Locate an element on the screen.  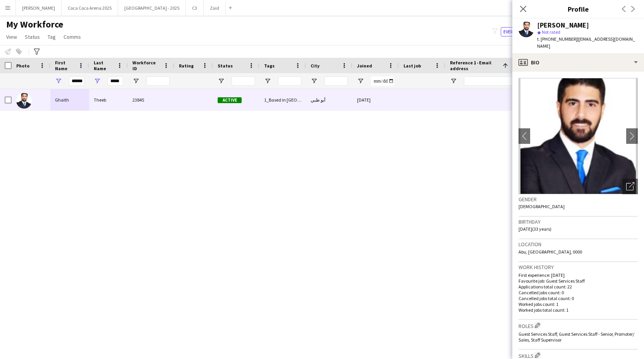
a: View is located at coordinates (12, 37).